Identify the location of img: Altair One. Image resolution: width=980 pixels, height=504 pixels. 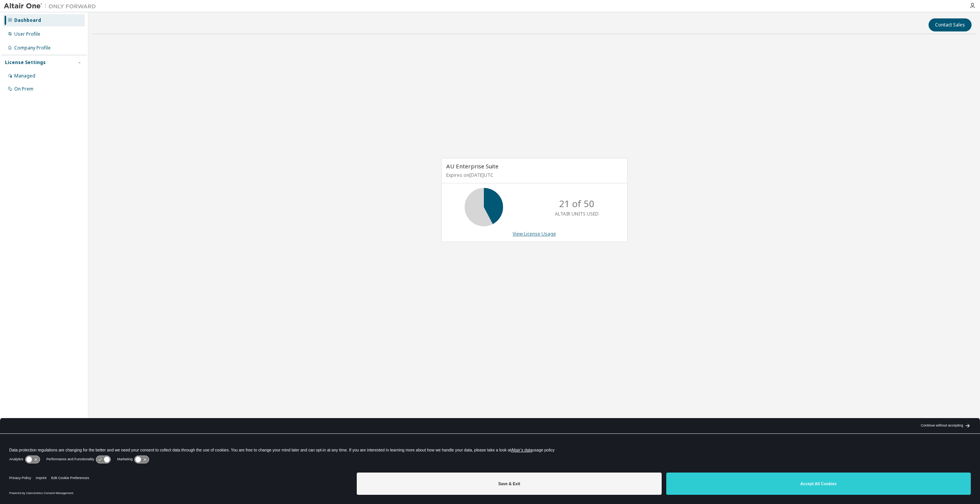
(51, 6).